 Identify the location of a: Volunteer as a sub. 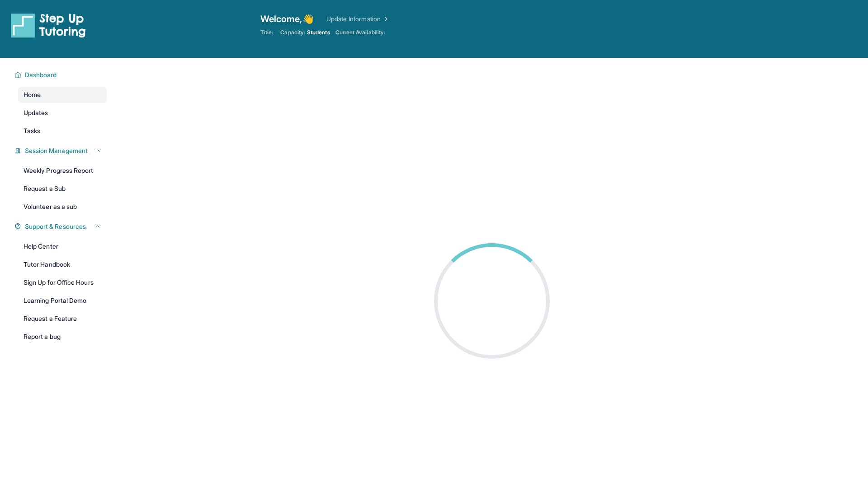
(63, 207).